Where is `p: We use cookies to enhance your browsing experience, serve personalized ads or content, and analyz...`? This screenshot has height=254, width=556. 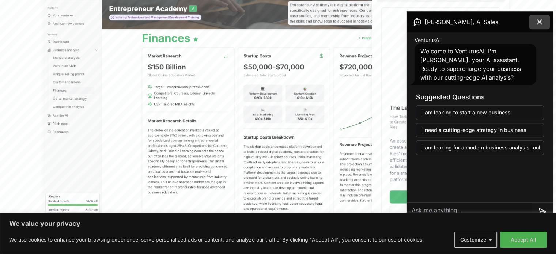 p: We use cookies to enhance your browsing experience, serve personalized ads or content, and analyz... is located at coordinates (217, 240).